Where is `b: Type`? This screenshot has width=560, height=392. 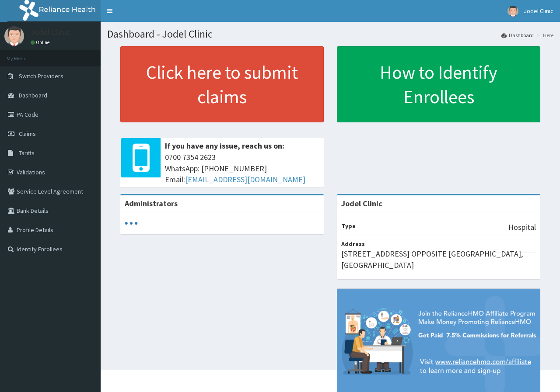 b: Type is located at coordinates (348, 226).